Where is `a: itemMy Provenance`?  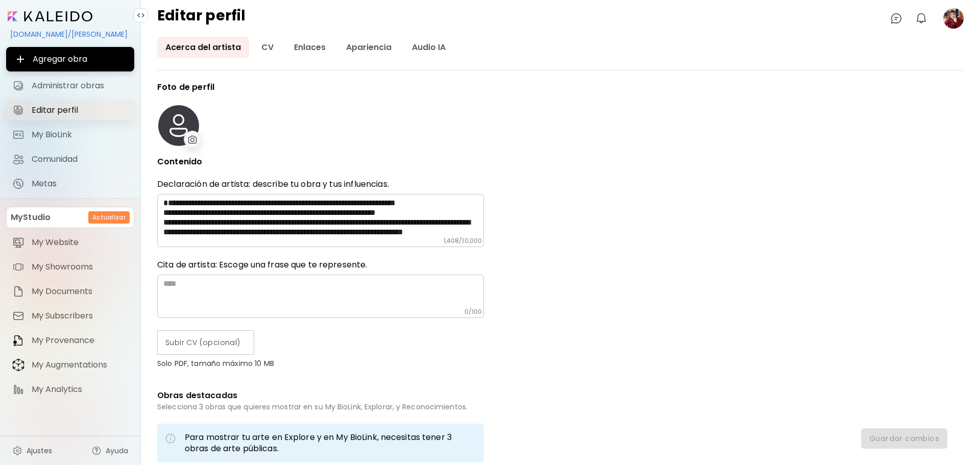
a: itemMy Provenance is located at coordinates (70, 340).